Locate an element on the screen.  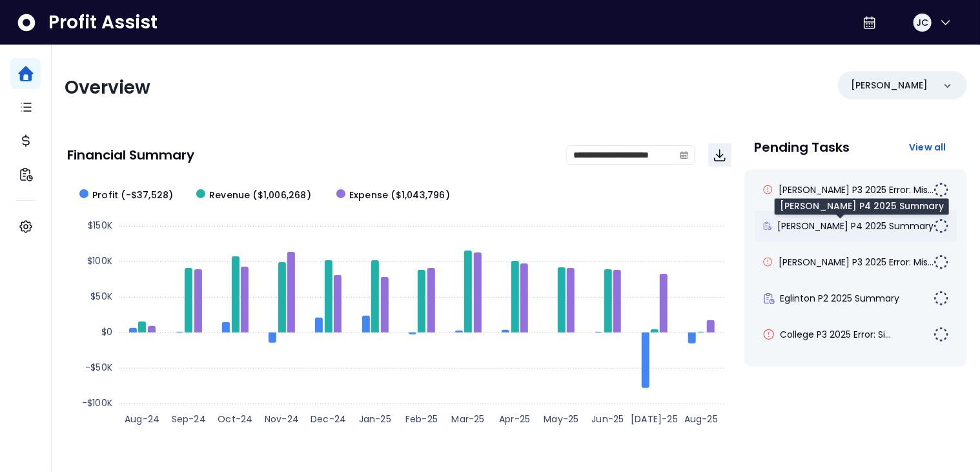
text: Mar-25 is located at coordinates (468, 419).